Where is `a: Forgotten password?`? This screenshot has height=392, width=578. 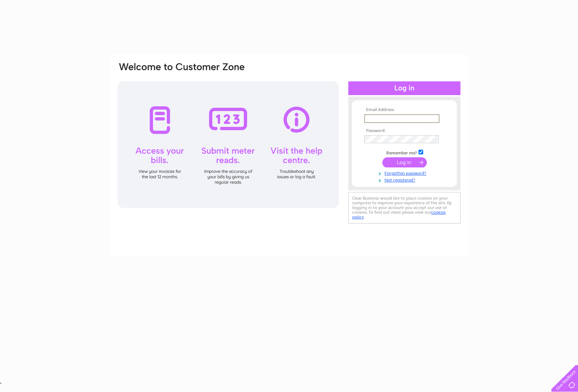 a: Forgotten password? is located at coordinates (406, 172).